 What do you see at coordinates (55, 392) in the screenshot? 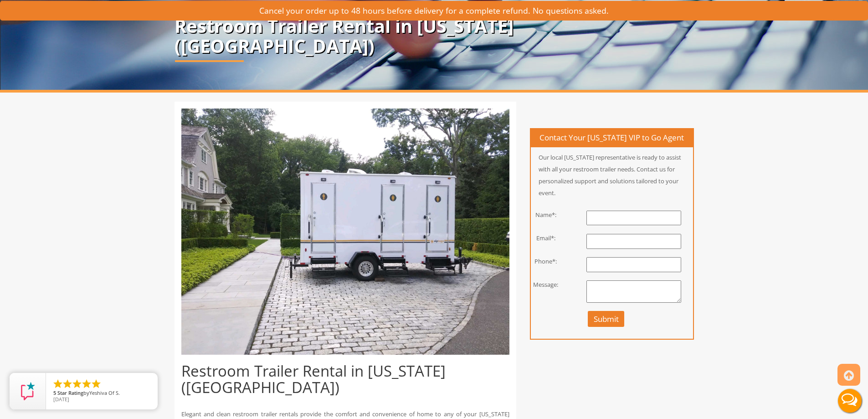
I see `span: 5` at bounding box center [55, 392].